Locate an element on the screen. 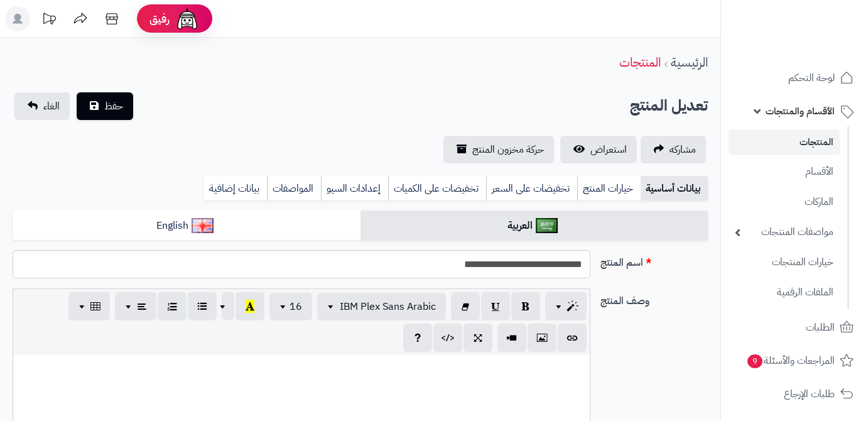  span: 9 is located at coordinates (755, 361).